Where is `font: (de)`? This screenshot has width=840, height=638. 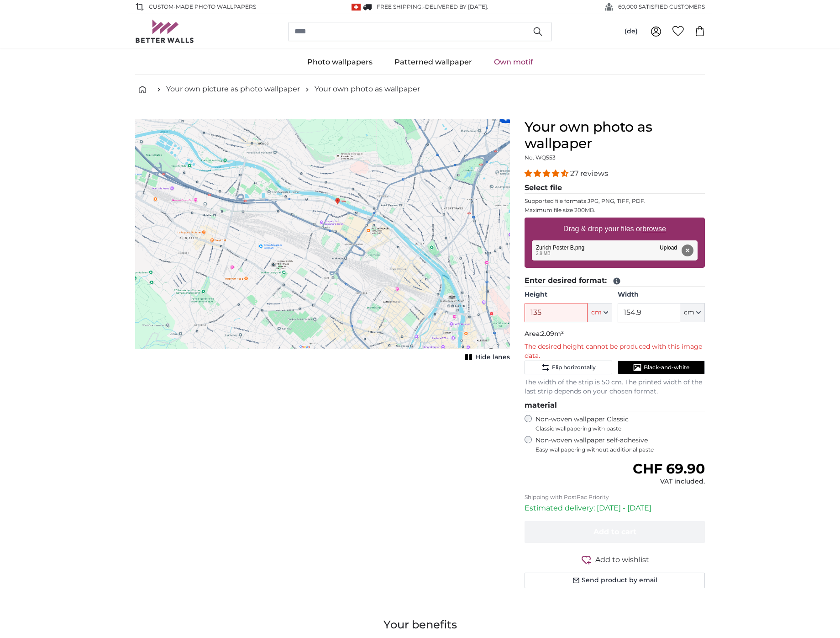 font: (de) is located at coordinates (631, 31).